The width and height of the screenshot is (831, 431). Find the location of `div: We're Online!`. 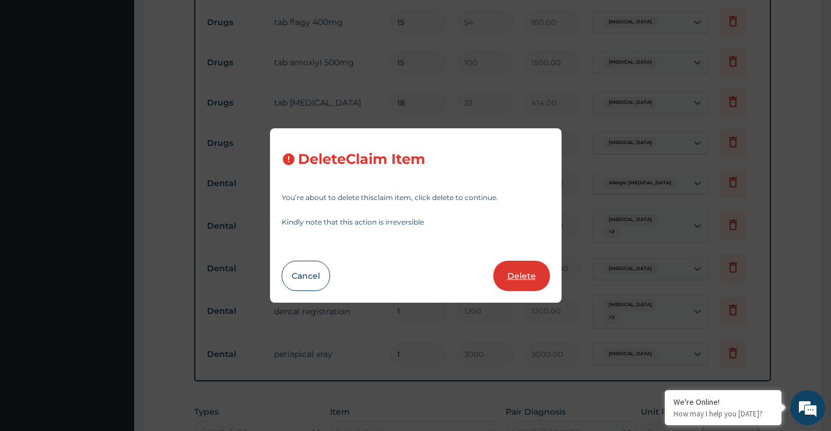

div: We're Online! is located at coordinates (723, 402).